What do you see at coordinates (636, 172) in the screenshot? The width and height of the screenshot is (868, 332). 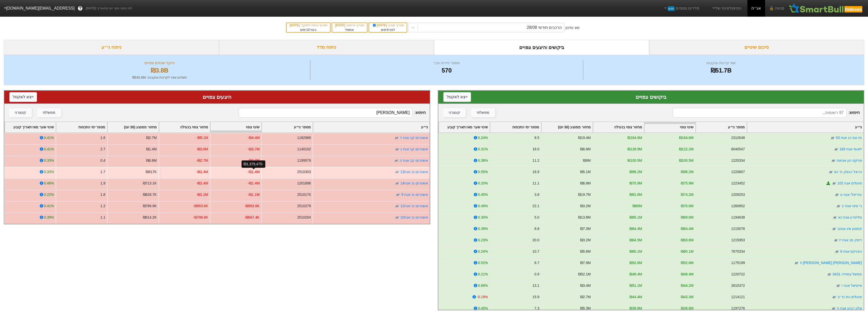 I see `div: ₪96.2M` at bounding box center [636, 172].